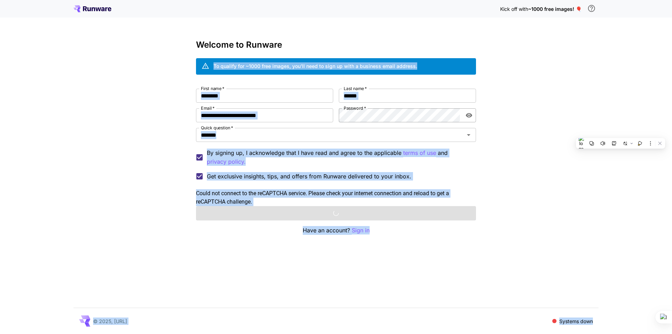 The width and height of the screenshot is (672, 334). I want to click on p: Systems down, so click(576, 321).